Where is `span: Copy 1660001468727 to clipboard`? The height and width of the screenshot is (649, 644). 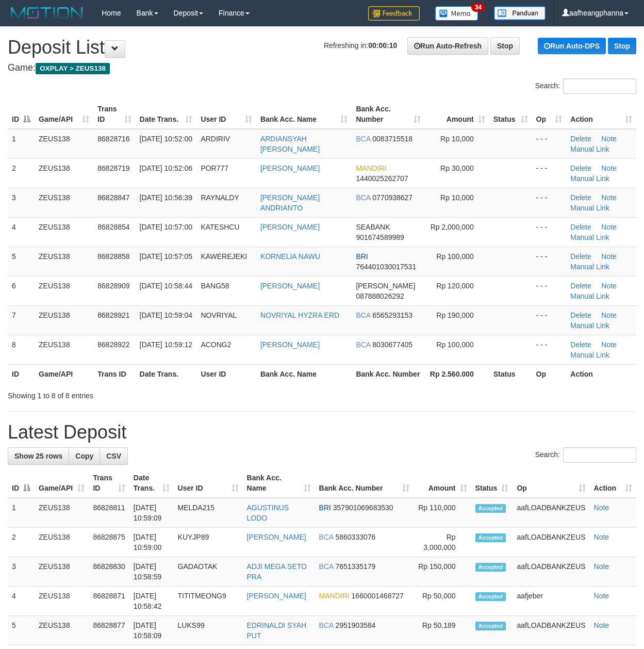 span: Copy 1660001468727 to clipboard is located at coordinates (377, 596).